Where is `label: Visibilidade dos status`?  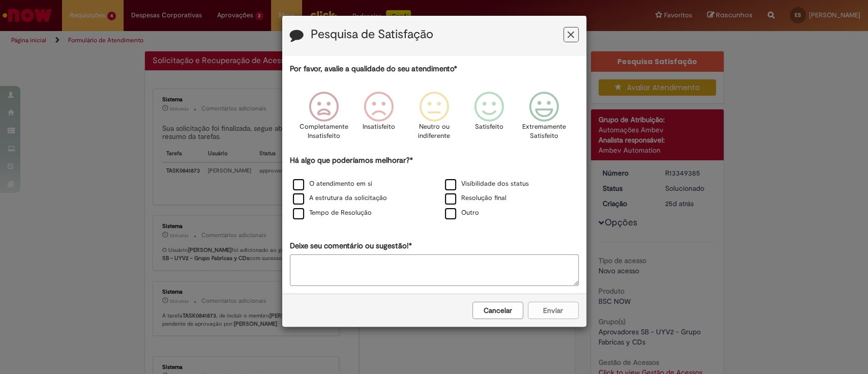 label: Visibilidade dos status is located at coordinates (487, 183).